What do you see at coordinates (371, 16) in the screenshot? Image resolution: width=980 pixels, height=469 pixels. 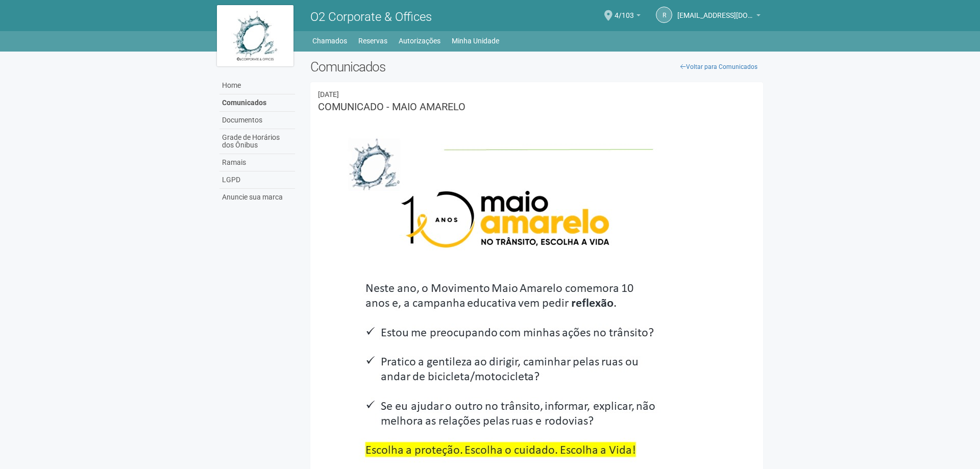 I see `span: O2 Corporate & Offices` at bounding box center [371, 16].